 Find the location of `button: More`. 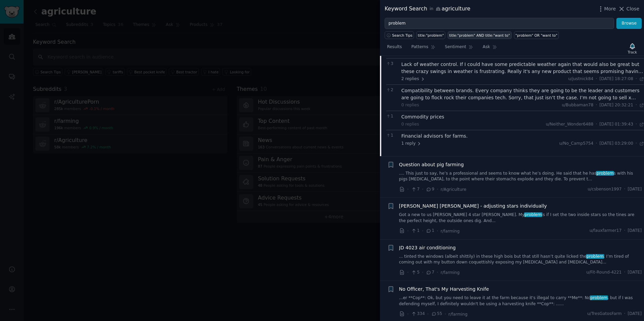

button: More is located at coordinates (607, 9).